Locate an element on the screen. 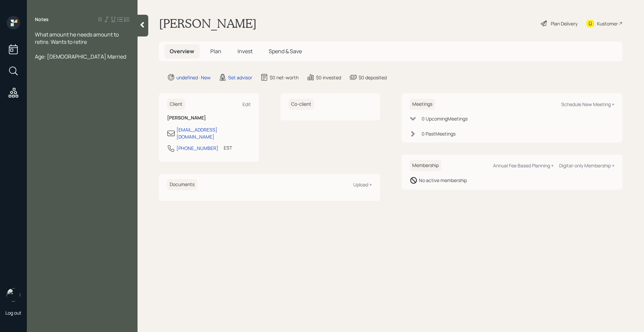 Image resolution: width=644 pixels, height=332 pixels. div: Digital-only Membership + is located at coordinates (586, 165).